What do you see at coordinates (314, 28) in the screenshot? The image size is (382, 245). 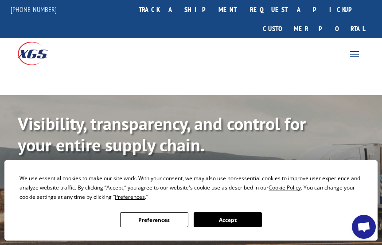 I see `a: Customer Portal` at bounding box center [314, 28].